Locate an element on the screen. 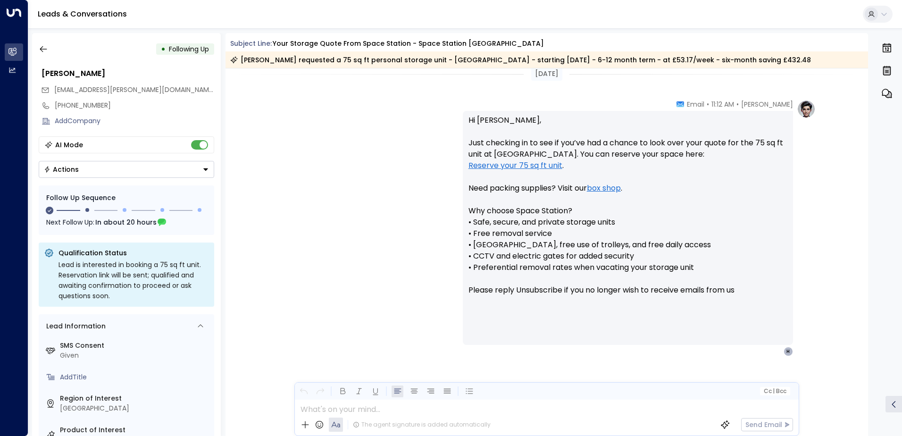 The width and height of the screenshot is (902, 436). button: Cc|Bcc is located at coordinates (775, 391).